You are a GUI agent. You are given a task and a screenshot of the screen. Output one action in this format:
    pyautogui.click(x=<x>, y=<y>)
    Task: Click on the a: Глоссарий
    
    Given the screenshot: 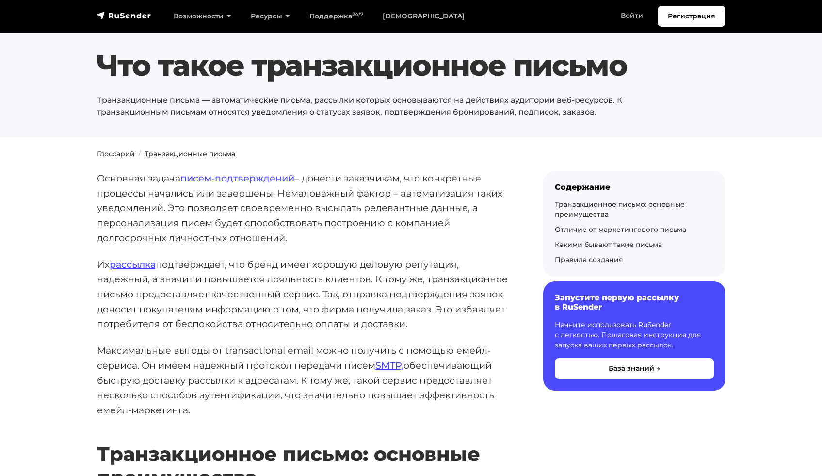 What is the action you would take?
    pyautogui.click(x=116, y=154)
    